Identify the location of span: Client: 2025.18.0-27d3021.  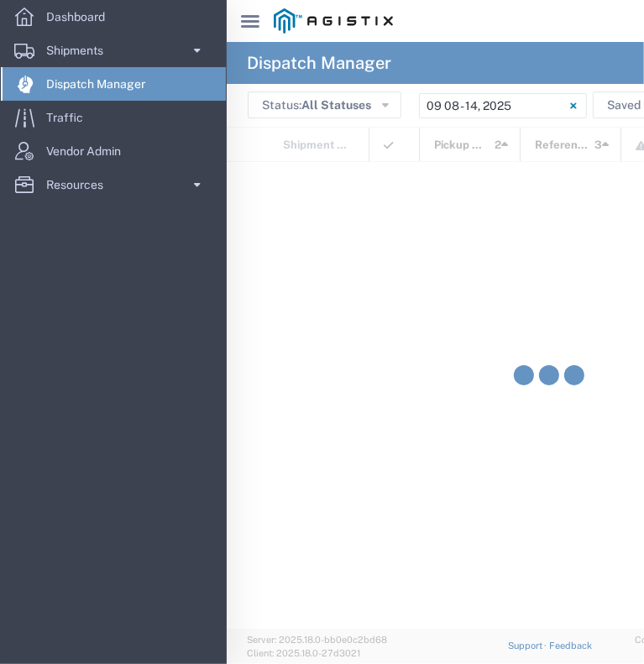
(303, 653).